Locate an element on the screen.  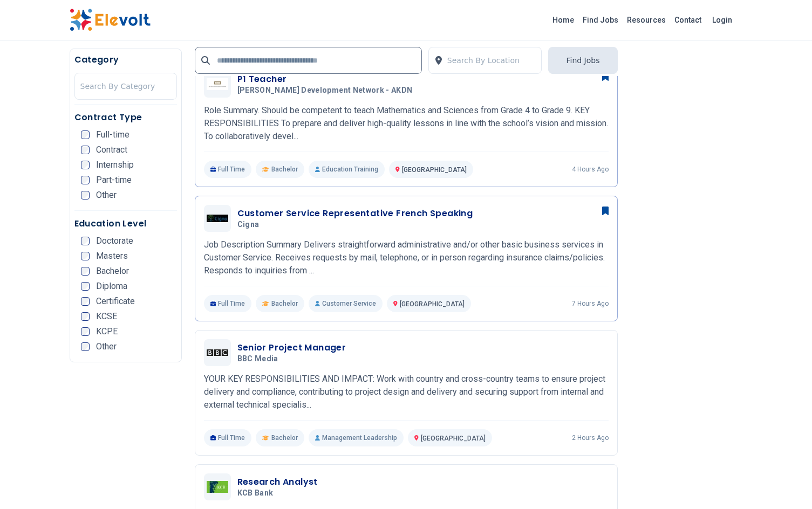
input: Contract is located at coordinates (85, 150).